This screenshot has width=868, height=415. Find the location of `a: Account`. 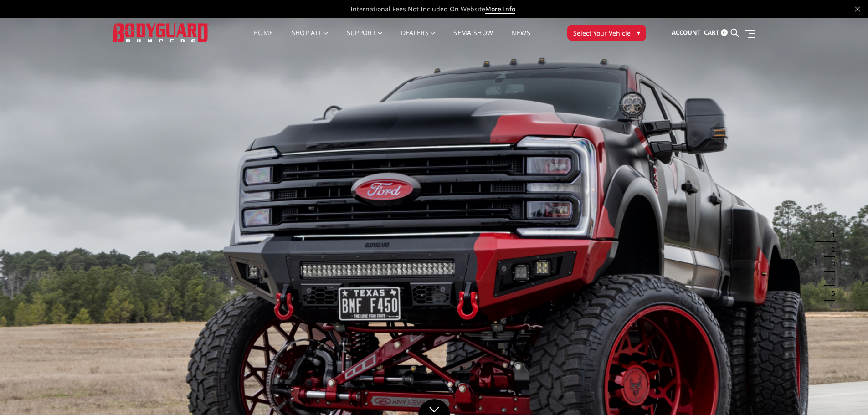

a: Account is located at coordinates (686, 33).